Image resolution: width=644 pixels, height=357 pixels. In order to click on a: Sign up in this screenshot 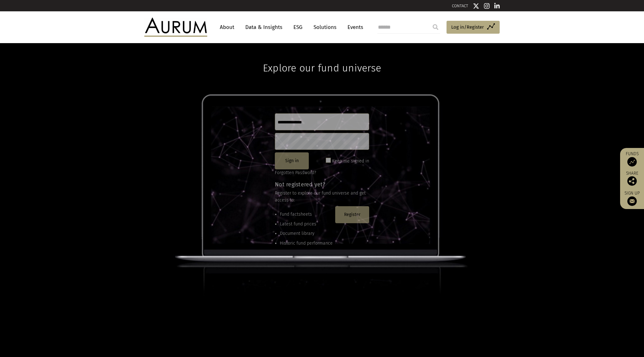, I will do `click(632, 198)`.